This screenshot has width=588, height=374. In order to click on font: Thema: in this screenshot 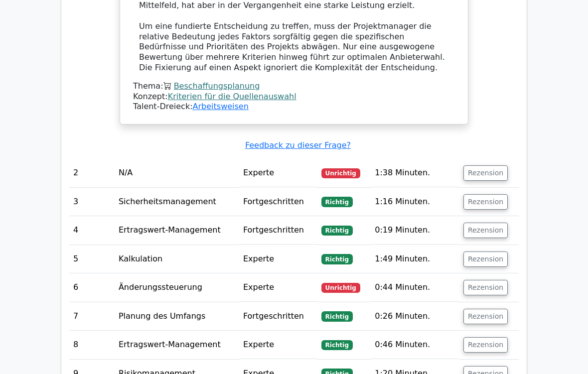, I will do `click(196, 86)`.